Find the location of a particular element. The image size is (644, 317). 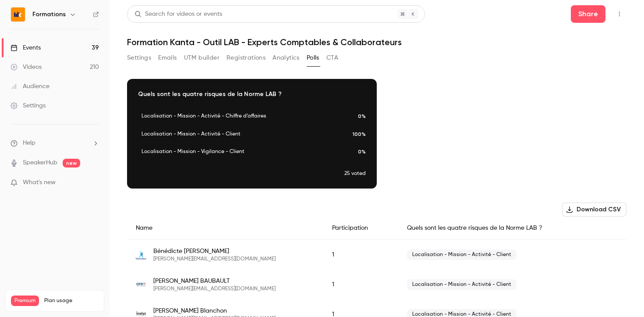

button: Share is located at coordinates (588, 14).